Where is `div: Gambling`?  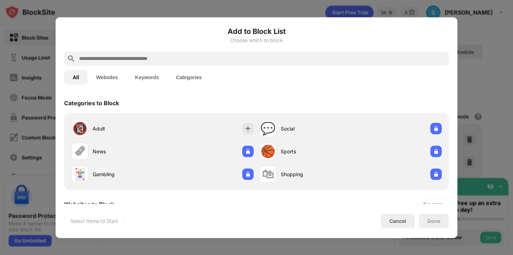
div: Gambling is located at coordinates (128, 174).